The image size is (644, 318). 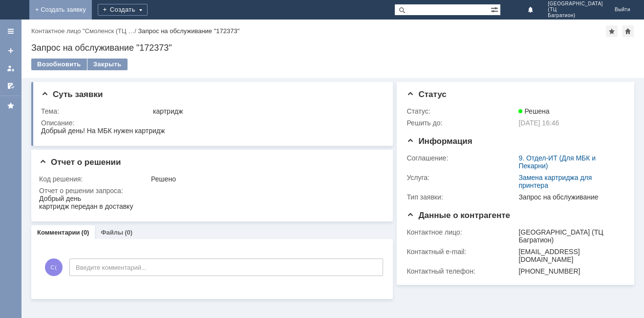 I want to click on div: Добавить в избранное, so click(x=611, y=31).